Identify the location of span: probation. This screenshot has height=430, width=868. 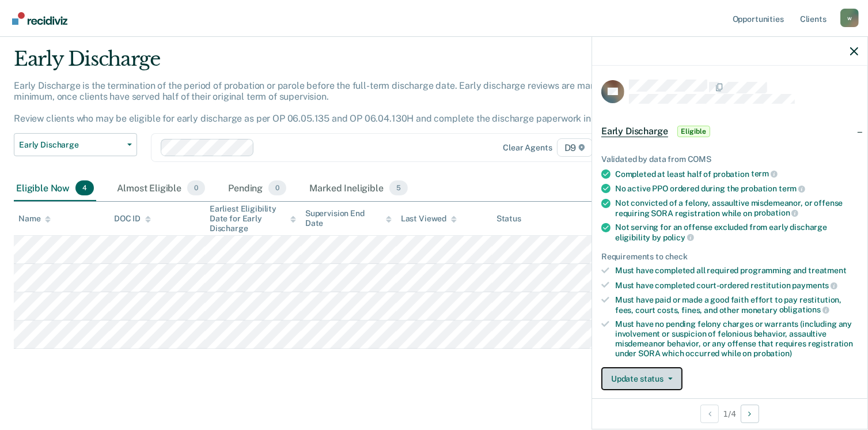
(777, 213).